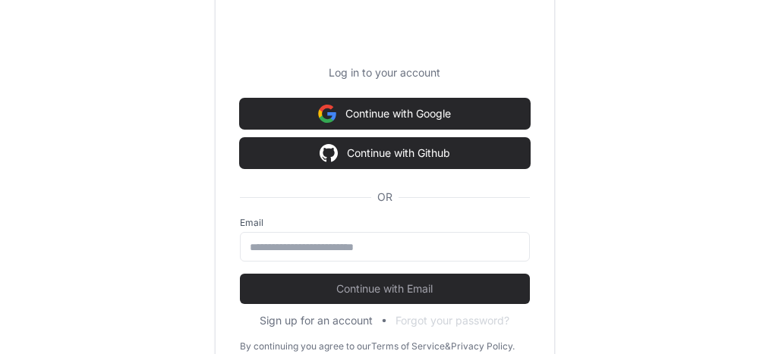 The width and height of the screenshot is (769, 354). Describe the element at coordinates (385, 153) in the screenshot. I see `button: Continue with Github` at that location.